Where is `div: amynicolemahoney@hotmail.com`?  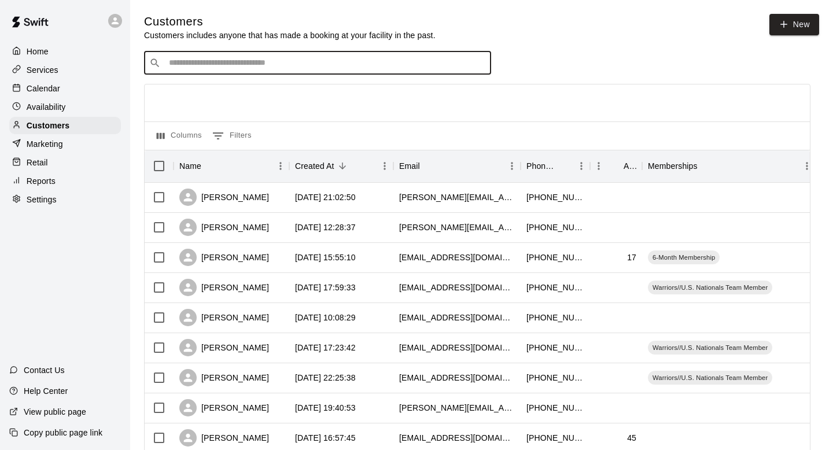 div: amynicolemahoney@hotmail.com is located at coordinates (457, 408).